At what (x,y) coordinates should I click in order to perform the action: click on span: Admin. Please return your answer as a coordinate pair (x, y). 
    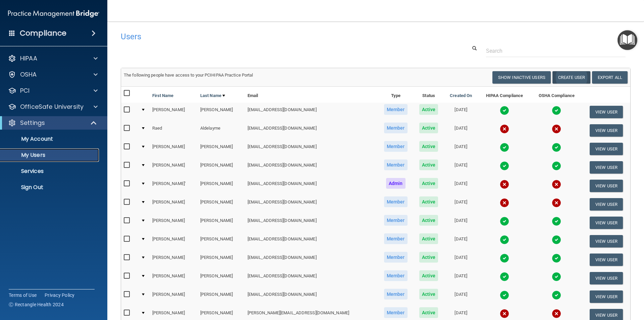
    Looking at the image, I should click on (396, 183).